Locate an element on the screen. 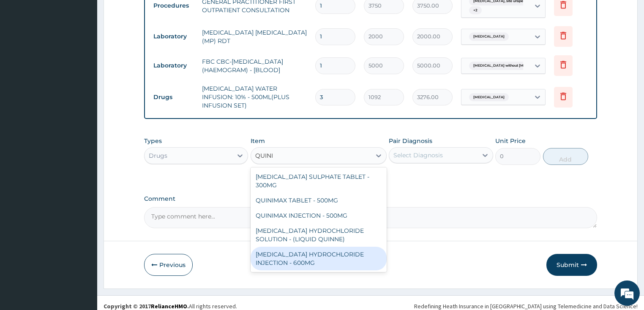 This screenshot has height=310, width=644. div: QUINIMAX TABLET - 500MG is located at coordinates (319, 200).